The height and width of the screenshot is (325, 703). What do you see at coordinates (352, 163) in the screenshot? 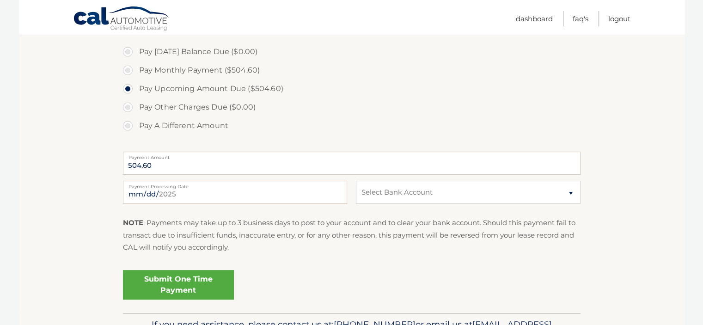
I see `input: Payment Amount` at bounding box center [352, 163].